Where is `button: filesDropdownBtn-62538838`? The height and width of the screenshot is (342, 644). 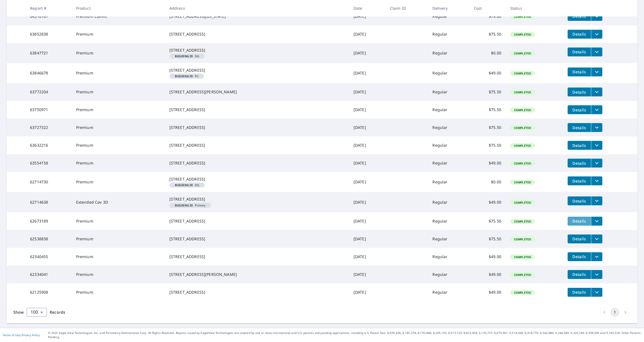 button: filesDropdownBtn-62538838 is located at coordinates (597, 239).